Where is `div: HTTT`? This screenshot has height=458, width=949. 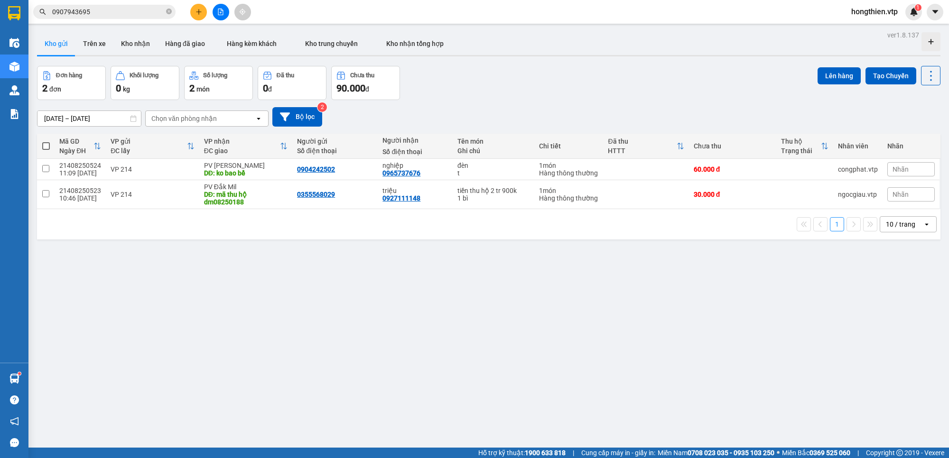
div: HTTT is located at coordinates (642, 151).